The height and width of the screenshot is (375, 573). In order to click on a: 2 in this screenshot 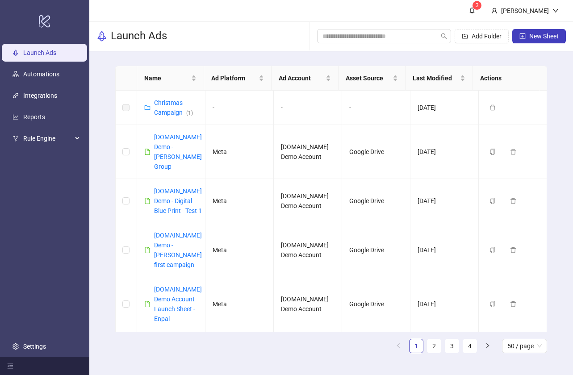, I will do `click(434, 346)`.